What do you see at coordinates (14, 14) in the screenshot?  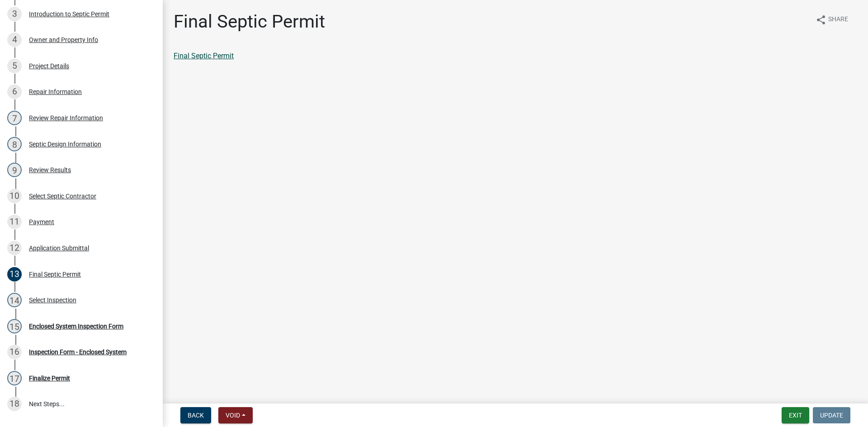 I see `div: 3` at bounding box center [14, 14].